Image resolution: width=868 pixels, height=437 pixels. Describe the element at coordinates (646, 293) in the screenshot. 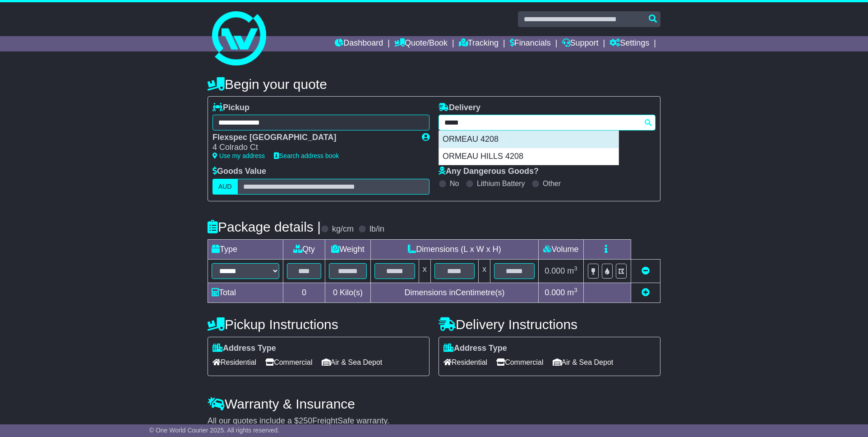

I see `a: Add new item` at that location.